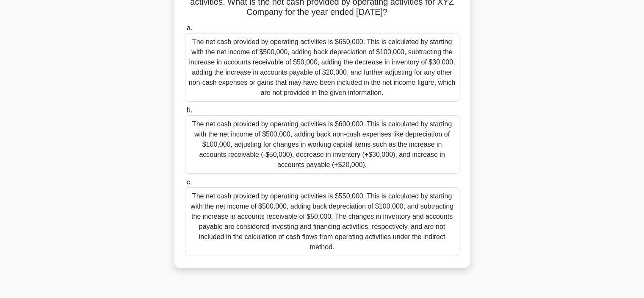  Describe the element at coordinates (189, 27) in the screenshot. I see `span: a.` at that location.